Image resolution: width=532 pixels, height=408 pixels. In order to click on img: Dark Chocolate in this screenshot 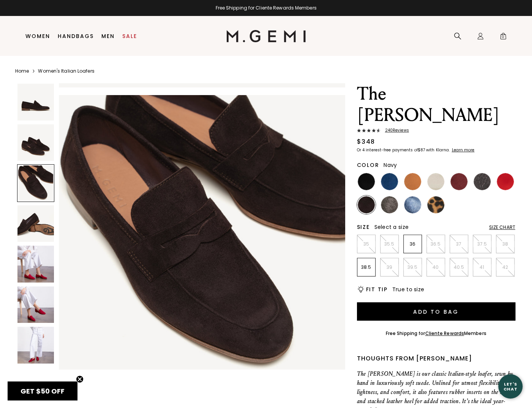, I will do `click(366, 204)`.